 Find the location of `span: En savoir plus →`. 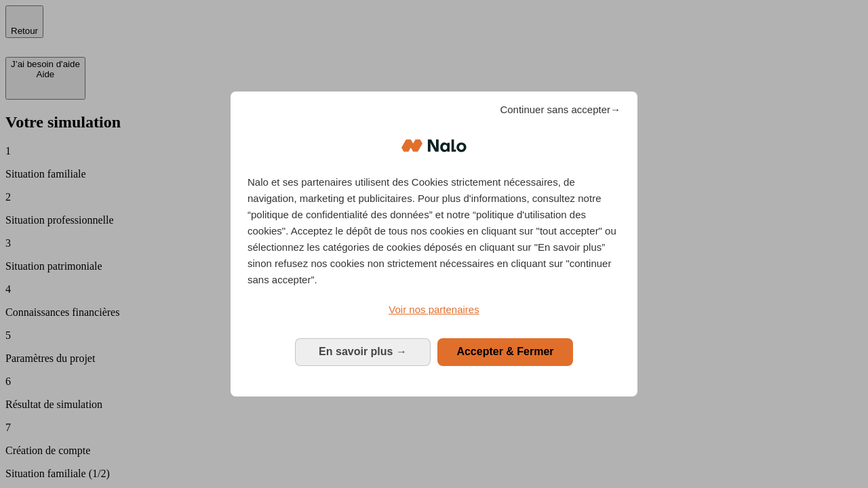

span: En savoir plus → is located at coordinates (362, 351).